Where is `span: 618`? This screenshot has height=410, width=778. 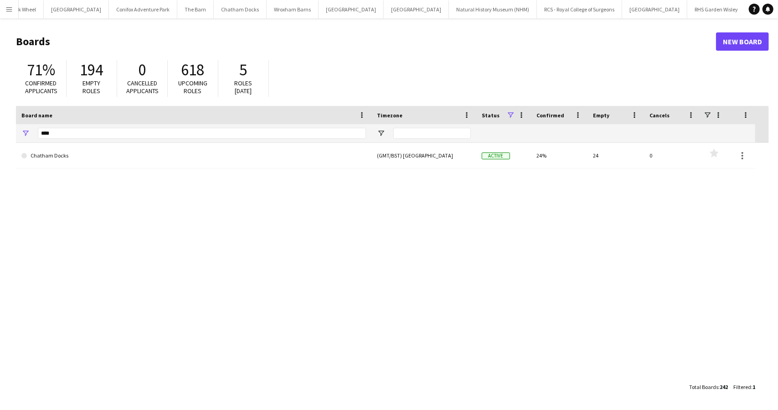 span: 618 is located at coordinates (193, 70).